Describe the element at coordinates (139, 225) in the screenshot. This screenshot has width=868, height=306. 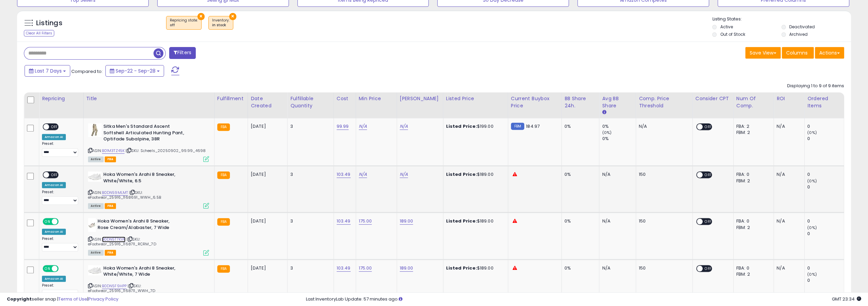
I see `b: Hoka Women's Arahi 8 Sneaker, Rose Cream/Alabaster, 7 Wide` at that location.